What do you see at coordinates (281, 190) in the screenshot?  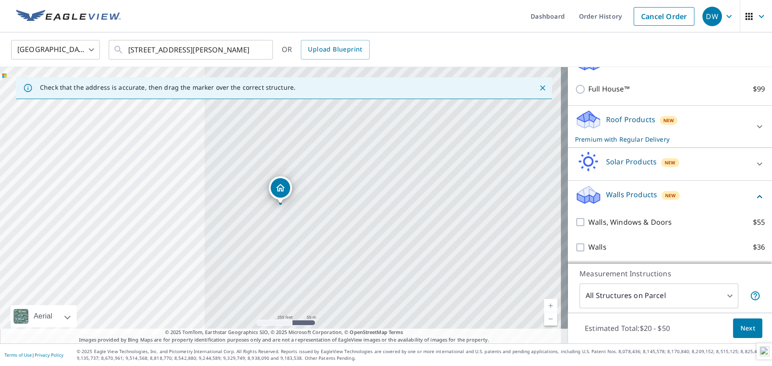 I see `div: Dropped pin, building 1, Residential property, 144 Kirby Grange Ave Bath, NC 27808` at bounding box center [281, 190].